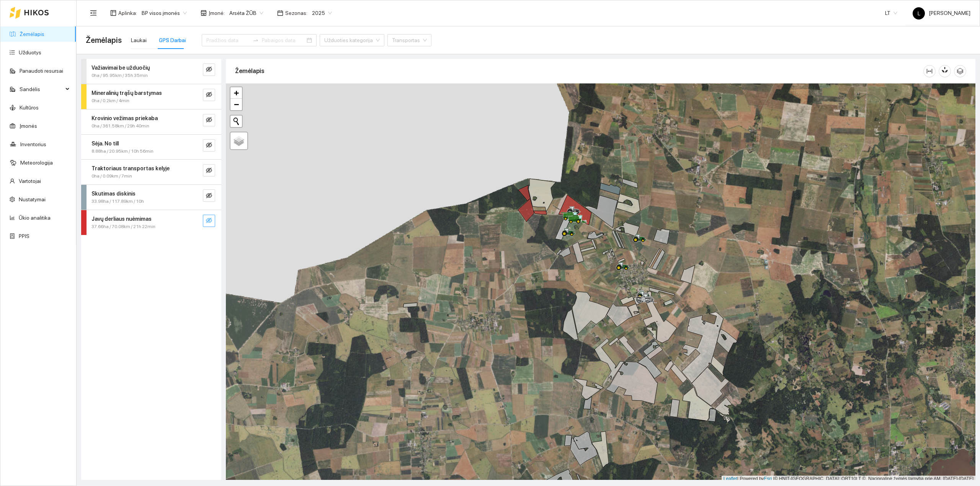 The height and width of the screenshot is (486, 980). What do you see at coordinates (126, 93) in the screenshot?
I see `strong: Mineralinių trąšų barstymas` at bounding box center [126, 93].